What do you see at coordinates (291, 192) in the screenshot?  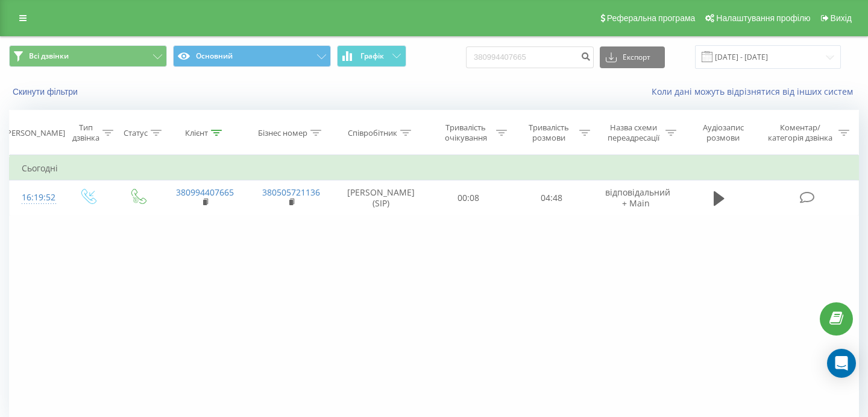 I see `a: 380505721136` at bounding box center [291, 192].